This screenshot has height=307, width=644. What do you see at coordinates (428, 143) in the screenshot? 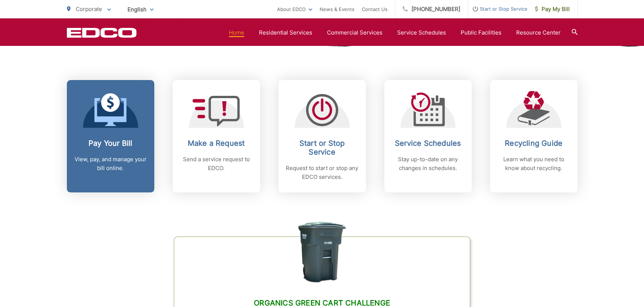
I see `h2: Service Schedules` at bounding box center [428, 143].